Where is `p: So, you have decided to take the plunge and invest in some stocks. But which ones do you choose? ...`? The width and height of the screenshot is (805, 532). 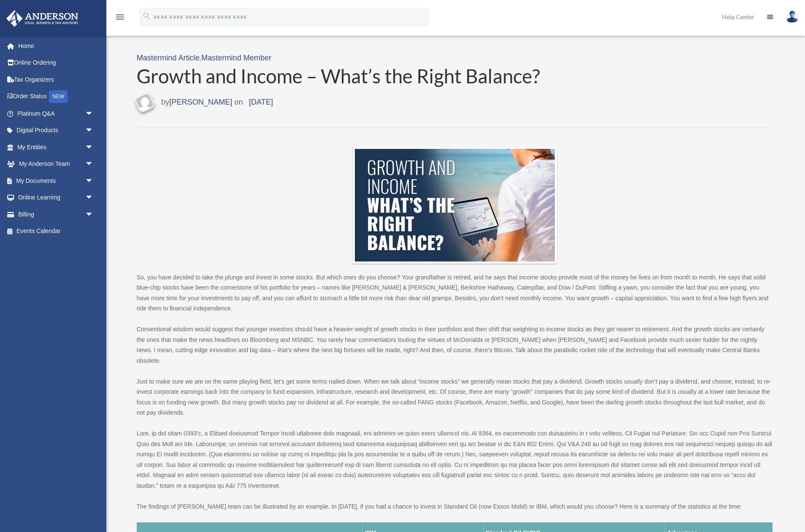 p: So, you have decided to take the plunge and invest in some stocks. But which ones do you choose? ... is located at coordinates (454, 293).